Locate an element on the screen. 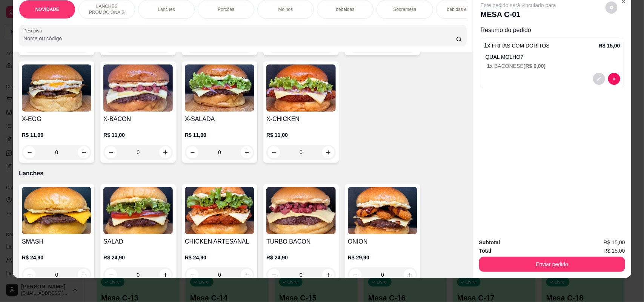 The width and height of the screenshot is (644, 302). p: Este pedido será vinculado para is located at coordinates (518, 5).